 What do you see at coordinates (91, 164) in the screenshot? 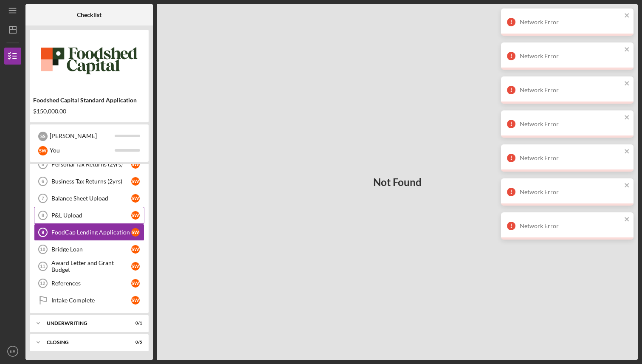
I see `div: Personal Tax Returns (2yrs)` at bounding box center [91, 164].